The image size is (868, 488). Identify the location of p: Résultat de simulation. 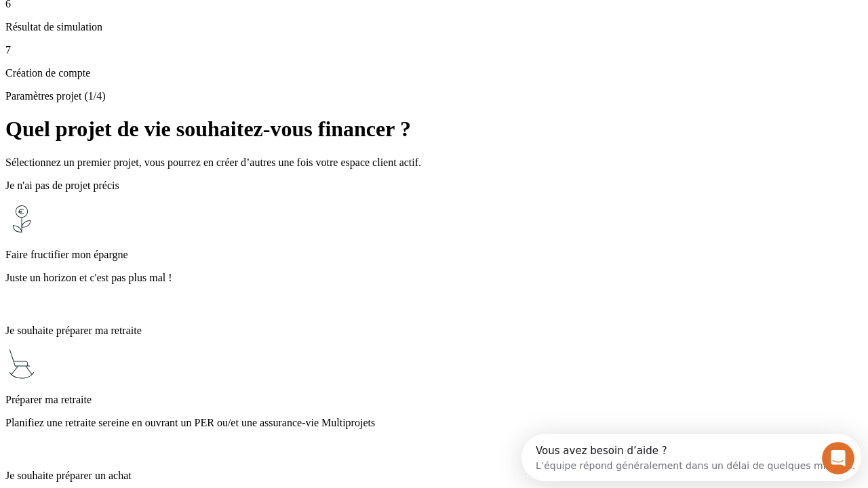
(434, 27).